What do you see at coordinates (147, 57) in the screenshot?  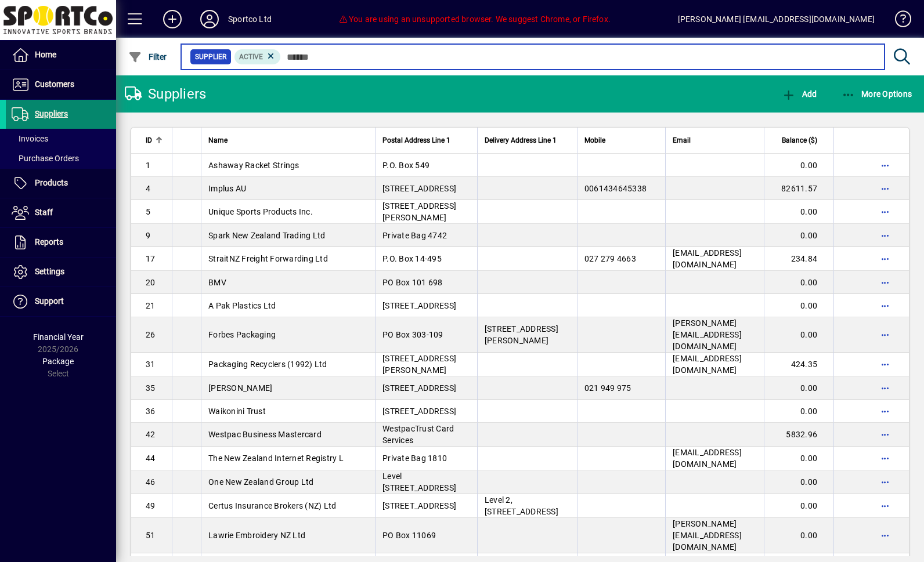 I see `button: Filter` at bounding box center [147, 57].